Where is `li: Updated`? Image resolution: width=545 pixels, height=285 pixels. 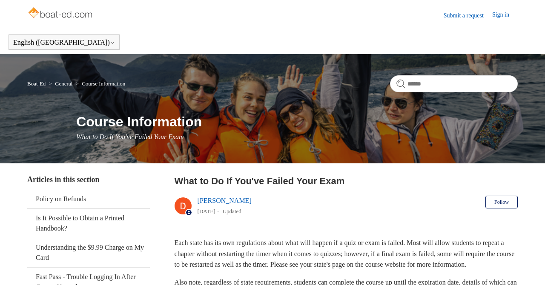 li: Updated is located at coordinates (232, 211).